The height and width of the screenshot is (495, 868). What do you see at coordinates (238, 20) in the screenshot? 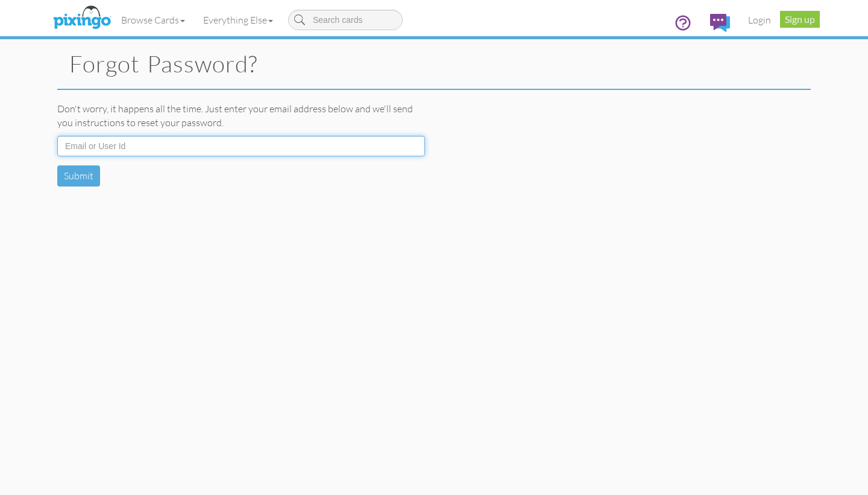
I see `a: Everything Else` at bounding box center [238, 20].